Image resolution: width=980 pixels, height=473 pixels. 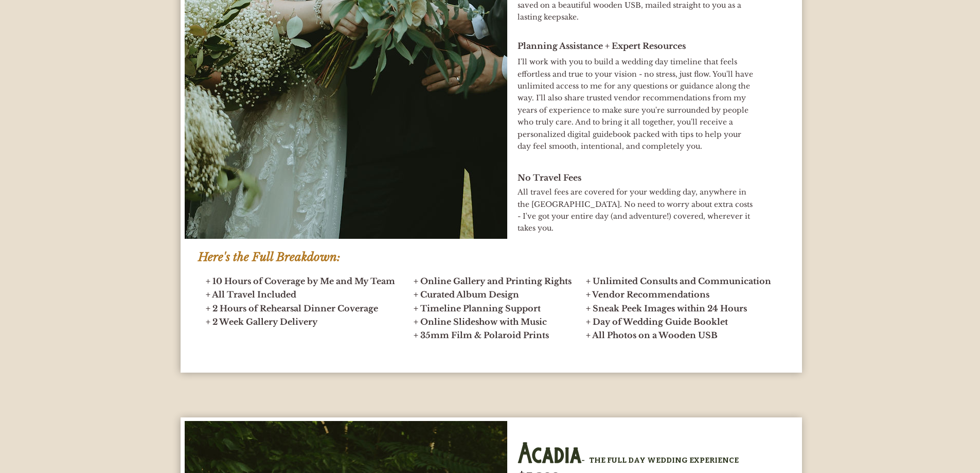 What do you see at coordinates (550, 456) in the screenshot?
I see `span: Acadia` at bounding box center [550, 456].